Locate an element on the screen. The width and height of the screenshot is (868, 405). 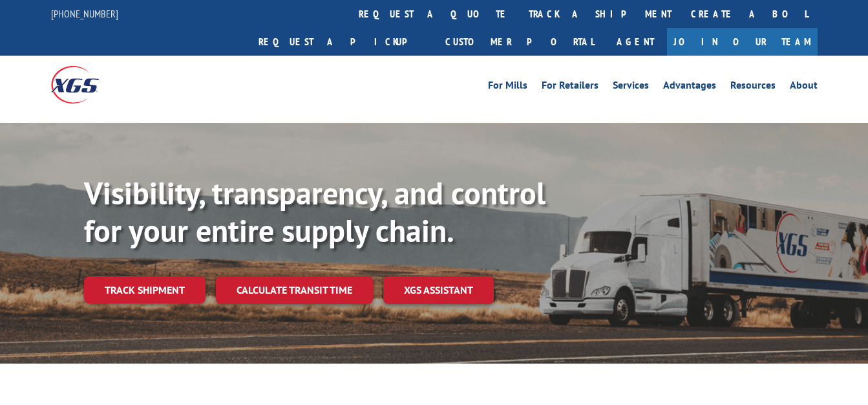
a: Services is located at coordinates (631, 87).